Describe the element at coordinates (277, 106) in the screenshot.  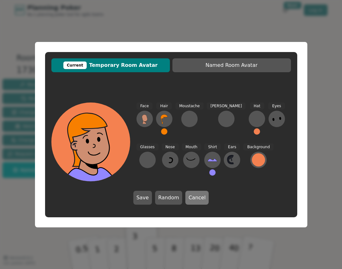
I see `span: Eyes` at that location.